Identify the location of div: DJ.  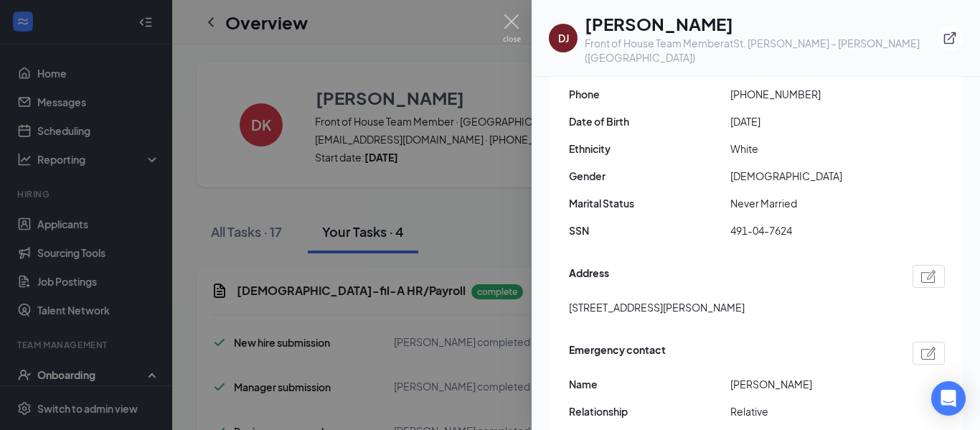
(563, 38).